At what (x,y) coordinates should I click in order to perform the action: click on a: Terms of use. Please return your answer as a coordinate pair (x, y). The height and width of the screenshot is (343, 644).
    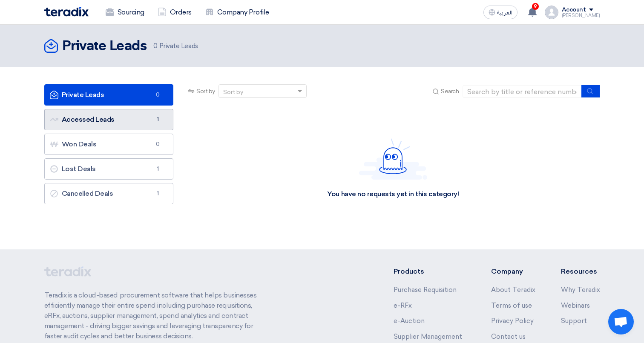
    Looking at the image, I should click on (512, 306).